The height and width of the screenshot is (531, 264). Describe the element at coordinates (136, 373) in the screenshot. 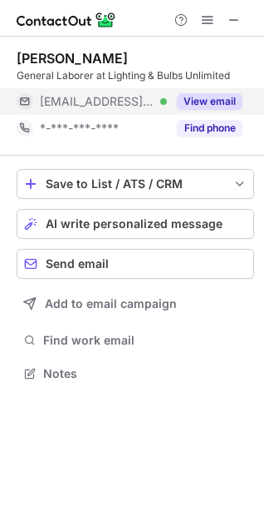

I see `button: Notes` at that location.